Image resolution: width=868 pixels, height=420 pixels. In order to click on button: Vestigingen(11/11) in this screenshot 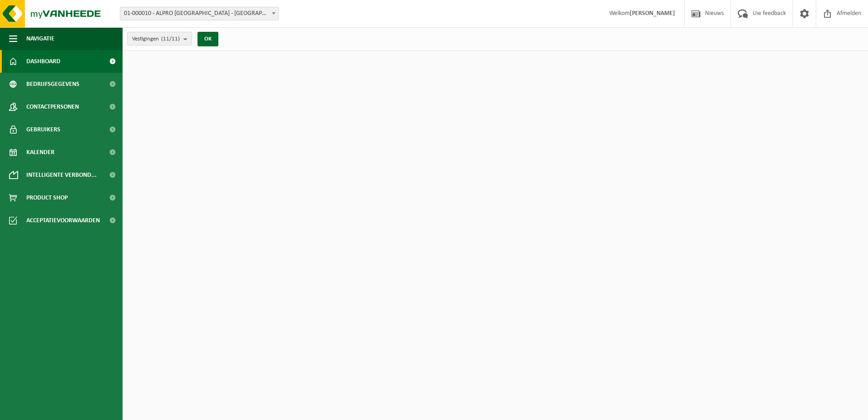, I will do `click(159, 39)`.